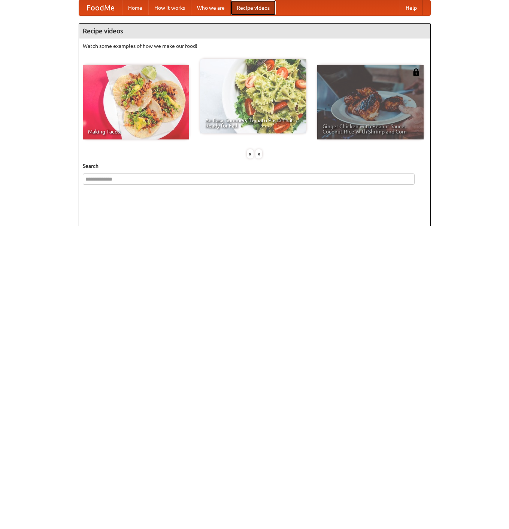  I want to click on a: Help, so click(411, 8).